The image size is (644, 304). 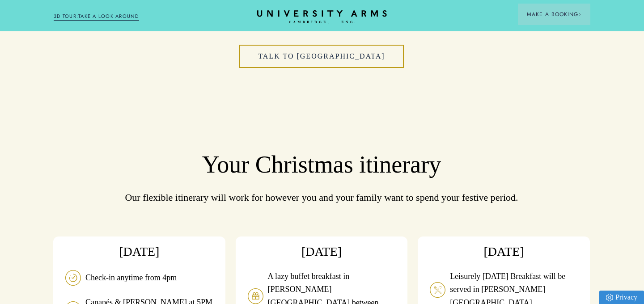 I want to click on span: Make a Booking, so click(x=554, y=14).